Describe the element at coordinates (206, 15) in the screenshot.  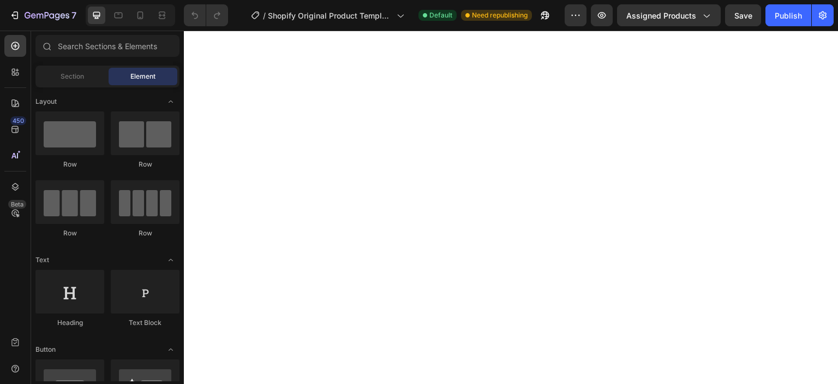
I see `div: Undo/Redo` at that location.